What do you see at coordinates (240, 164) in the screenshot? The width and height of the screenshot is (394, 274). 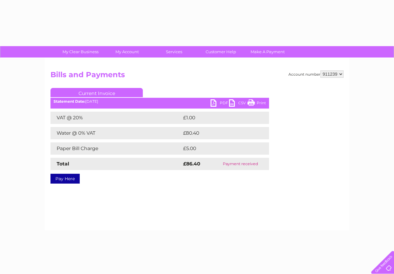 I see `td: Payment received` at bounding box center [240, 164].